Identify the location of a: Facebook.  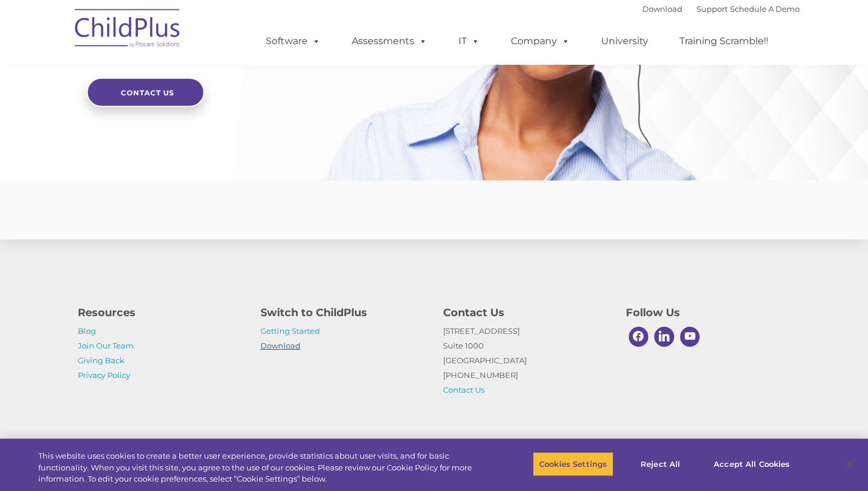
(639, 337).